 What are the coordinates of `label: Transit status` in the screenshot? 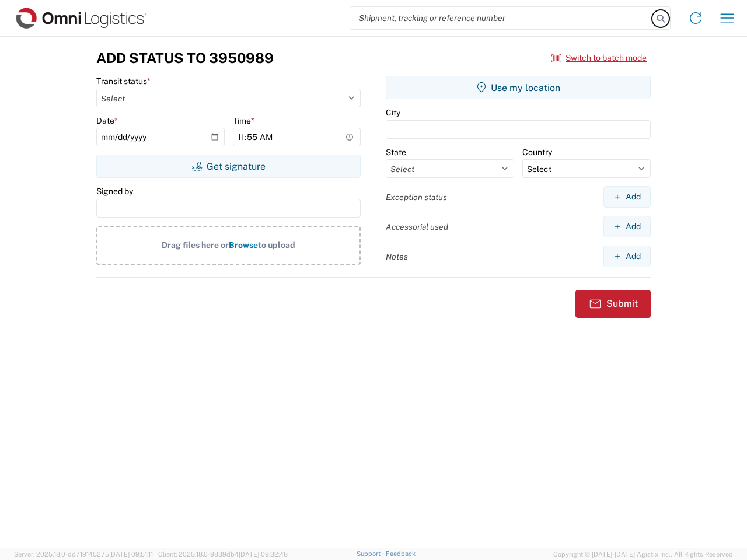 It's located at (123, 81).